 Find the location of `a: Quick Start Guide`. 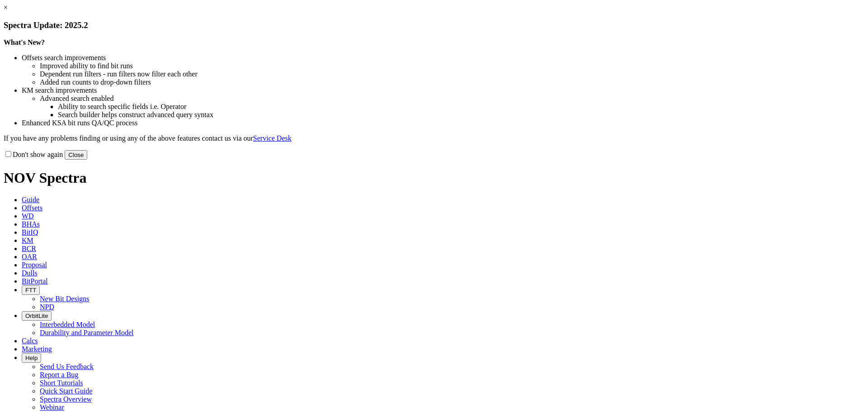

a: Quick Start Guide is located at coordinates (66, 391).